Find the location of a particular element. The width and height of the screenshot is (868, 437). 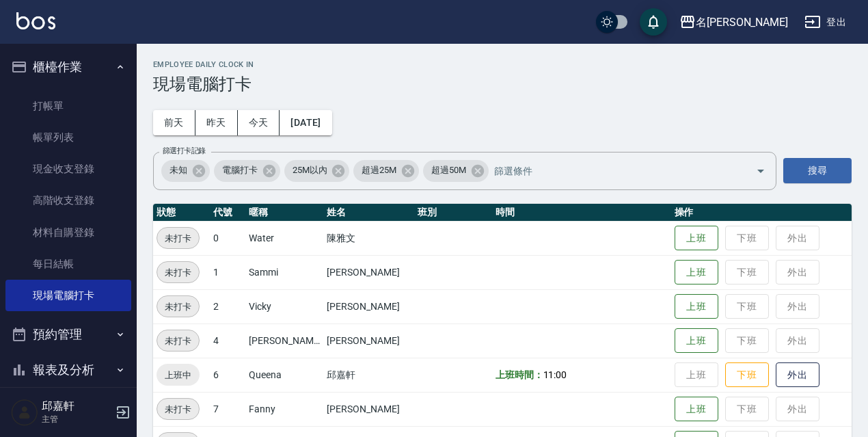

button: 今天 is located at coordinates (259, 123).